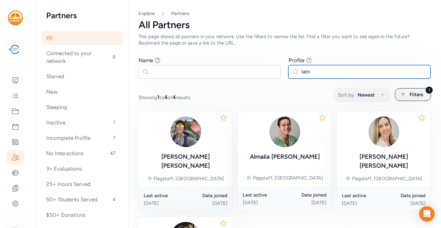 This screenshot has width=441, height=228. What do you see at coordinates (430, 90) in the screenshot?
I see `div: 1` at bounding box center [430, 90].